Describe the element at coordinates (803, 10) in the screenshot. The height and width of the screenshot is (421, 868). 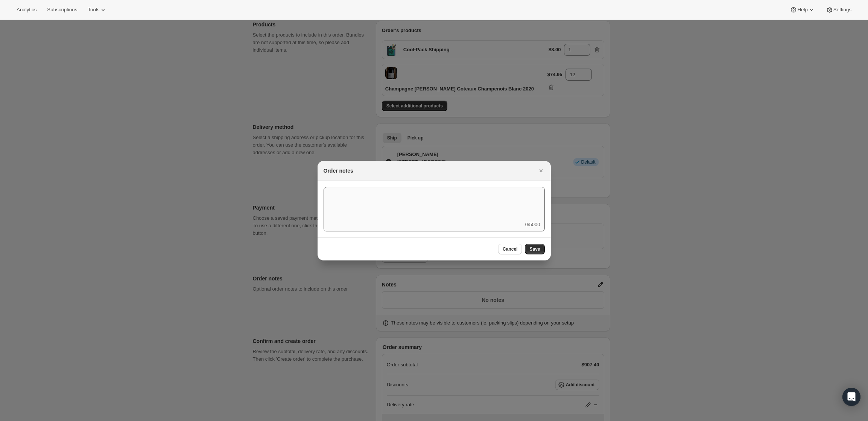
I see `span: Help` at that location.